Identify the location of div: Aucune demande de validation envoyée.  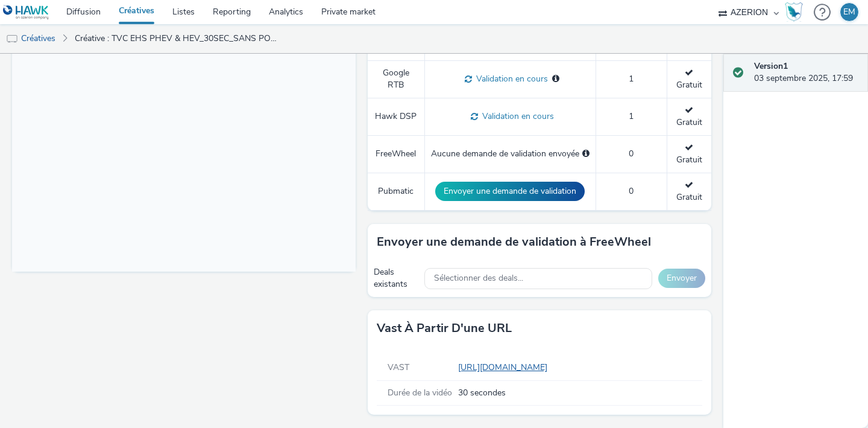
(510, 154).